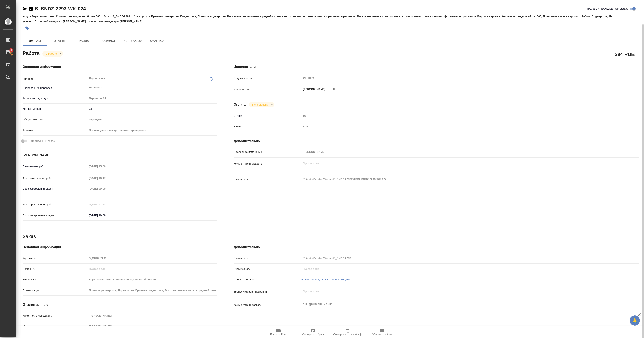  What do you see at coordinates (348, 332) in the screenshot?
I see `button: Скопировать мини-бриф` at bounding box center [348, 332].